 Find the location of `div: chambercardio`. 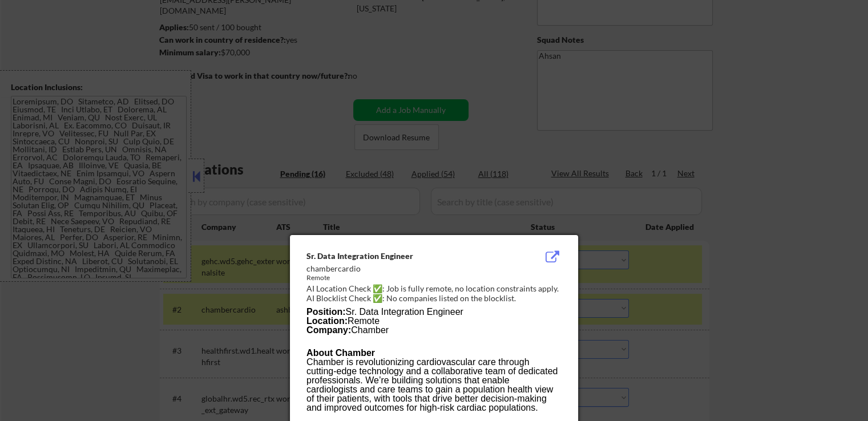

div: chambercardio is located at coordinates (406, 268).